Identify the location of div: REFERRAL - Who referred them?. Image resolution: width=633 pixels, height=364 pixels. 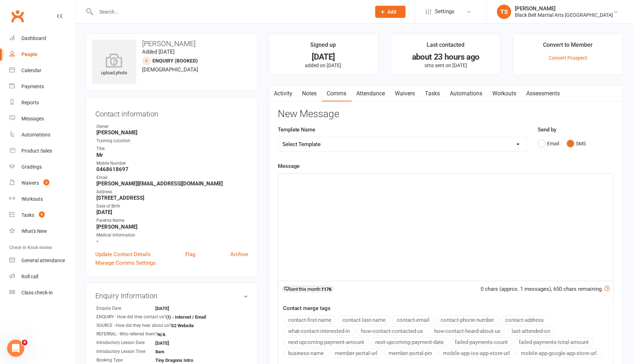
(127, 334).